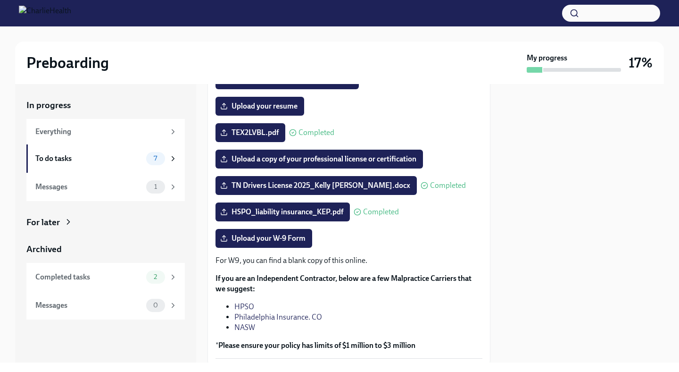 This screenshot has width=679, height=372. Describe the element at coordinates (106, 105) in the screenshot. I see `div: In progress` at that location.